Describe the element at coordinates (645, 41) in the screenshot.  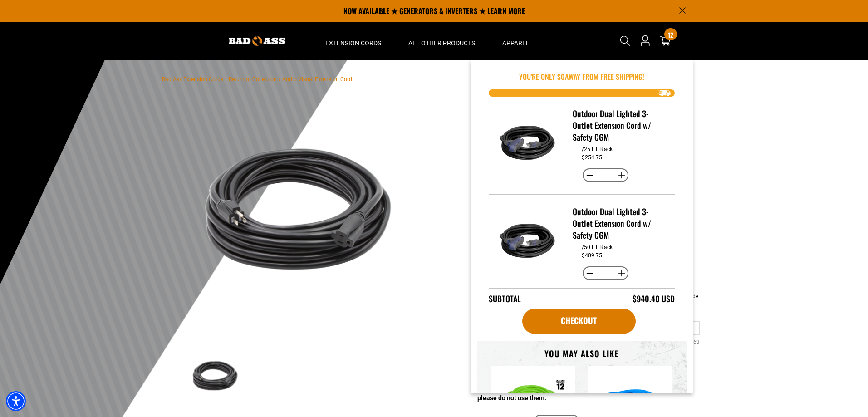
I see `a: Open this option` at that location.